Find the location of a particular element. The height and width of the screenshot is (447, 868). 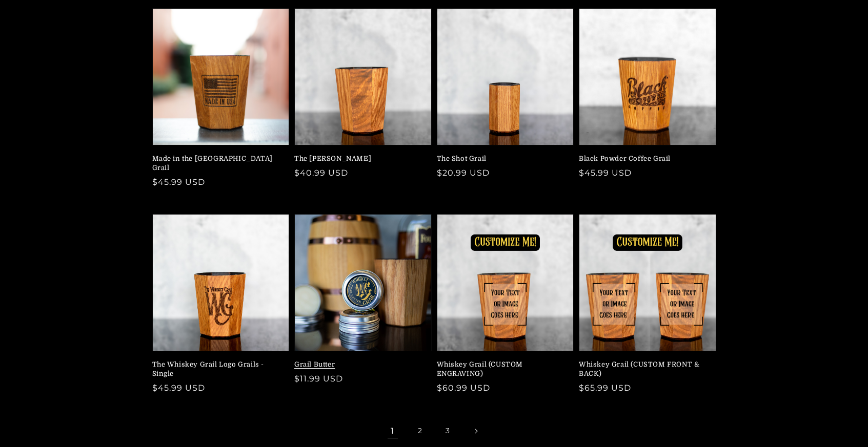

a: Grail Butter is located at coordinates (360, 365).